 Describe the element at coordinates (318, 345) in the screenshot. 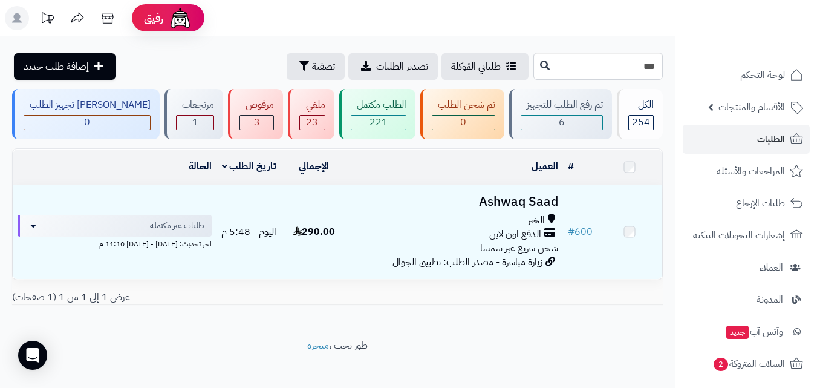

I see `a: متجرة` at that location.